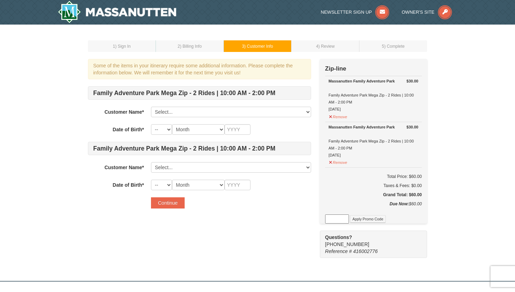 The image size is (515, 292). Describe the element at coordinates (325, 46) in the screenshot. I see `small: 4` at that location.